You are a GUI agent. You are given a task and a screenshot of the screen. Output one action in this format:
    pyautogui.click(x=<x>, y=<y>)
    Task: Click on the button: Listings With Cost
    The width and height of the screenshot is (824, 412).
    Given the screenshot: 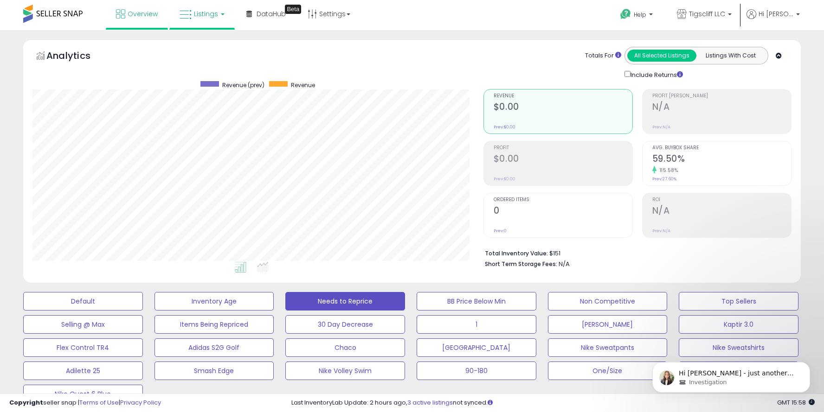 What is the action you would take?
    pyautogui.click(x=730, y=56)
    